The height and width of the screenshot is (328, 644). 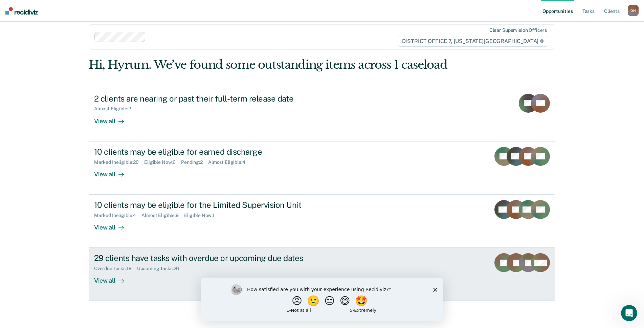 What do you see at coordinates (633, 11) in the screenshot?
I see `div: O H` at bounding box center [633, 11].